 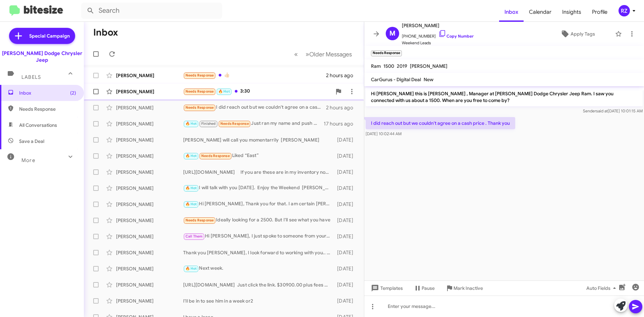 What do you see at coordinates (389, 66) in the screenshot?
I see `span: 1500` at bounding box center [389, 66].